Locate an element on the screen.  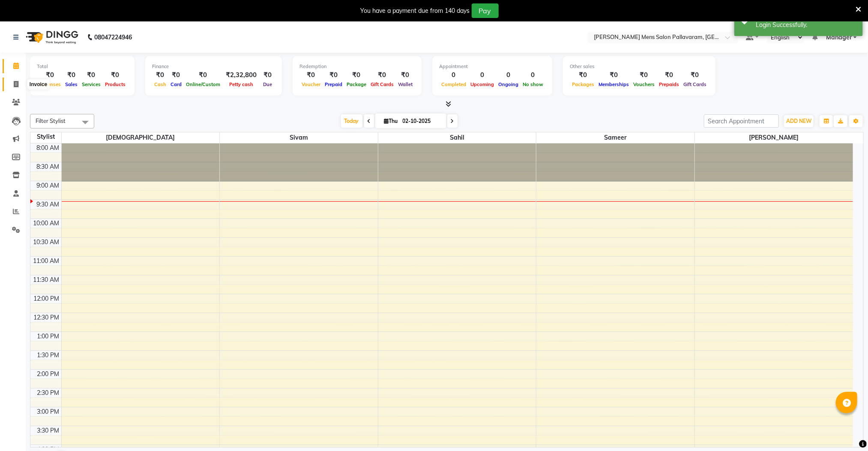
div: 10:00 AM is located at coordinates (46, 223).